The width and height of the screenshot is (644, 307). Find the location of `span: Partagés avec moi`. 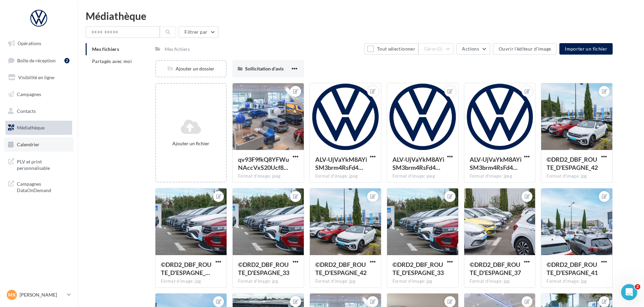

span: Partagés avec moi is located at coordinates (112, 61).